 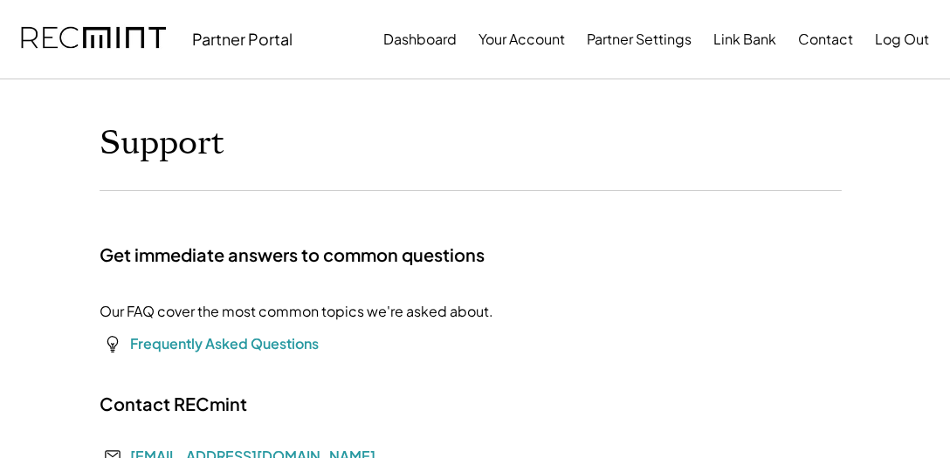 What do you see at coordinates (521, 39) in the screenshot?
I see `button: Your Account` at bounding box center [521, 39].